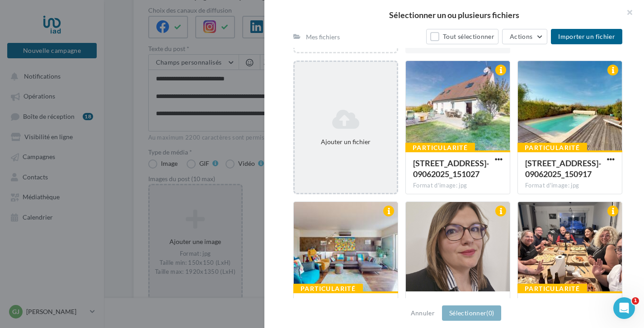 The height and width of the screenshot is (328, 644). What do you see at coordinates (524, 37) in the screenshot?
I see `button: Actions` at bounding box center [524, 37].